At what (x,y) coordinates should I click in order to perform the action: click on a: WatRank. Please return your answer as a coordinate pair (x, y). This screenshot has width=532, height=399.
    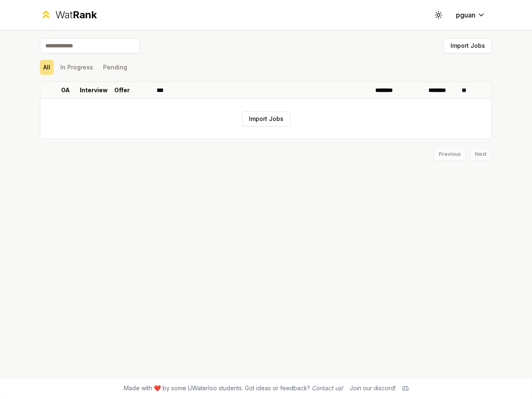
    Looking at the image, I should click on (68, 15).